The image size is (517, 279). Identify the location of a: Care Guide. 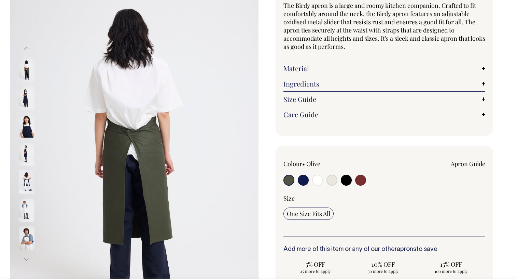
(384, 114).